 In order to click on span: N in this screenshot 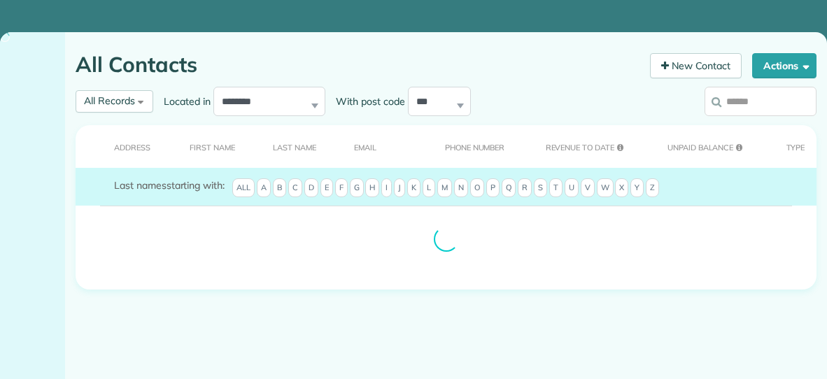, I will do `click(461, 188)`.